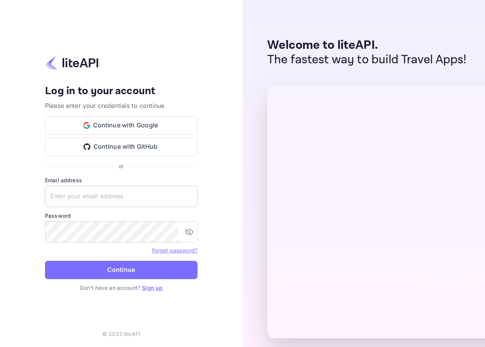 This screenshot has height=347, width=485. I want to click on input: Enter your email address, so click(121, 196).